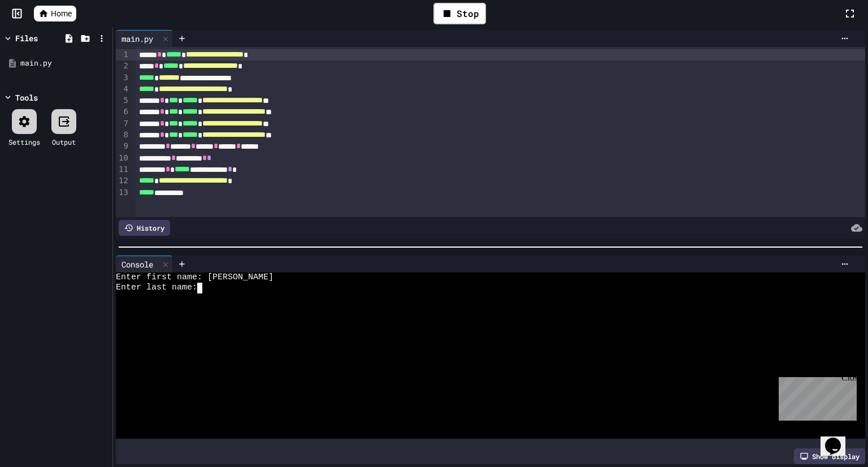  Describe the element at coordinates (156, 288) in the screenshot. I see `span: Enter last name:` at that location.